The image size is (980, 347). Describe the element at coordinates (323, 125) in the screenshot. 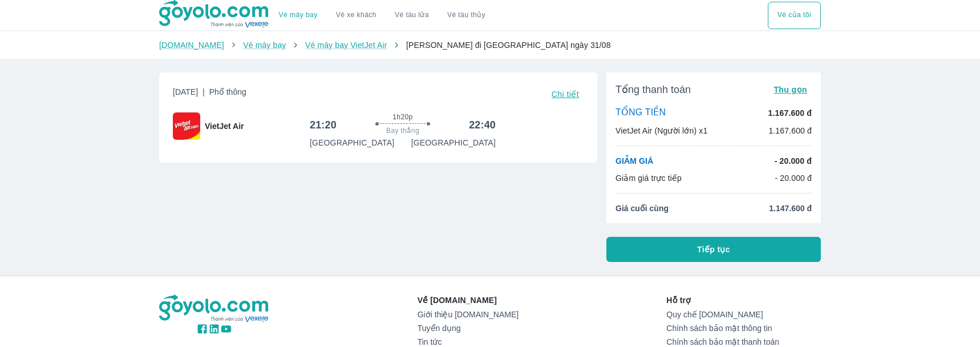

I see `h6: 21:20` at that location.